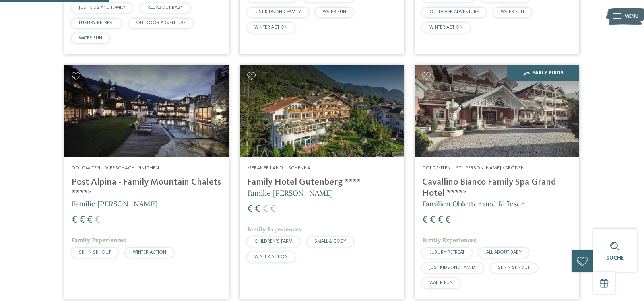  Describe the element at coordinates (273, 241) in the screenshot. I see `span: CHILDREN’S FARM` at that location.